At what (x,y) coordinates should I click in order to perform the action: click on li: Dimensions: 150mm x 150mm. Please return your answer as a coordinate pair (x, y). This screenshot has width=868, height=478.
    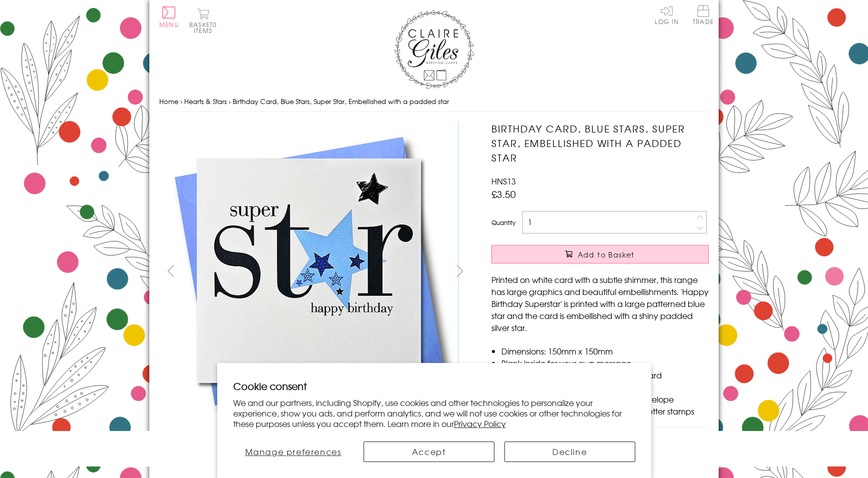
    Looking at the image, I should click on (605, 351).